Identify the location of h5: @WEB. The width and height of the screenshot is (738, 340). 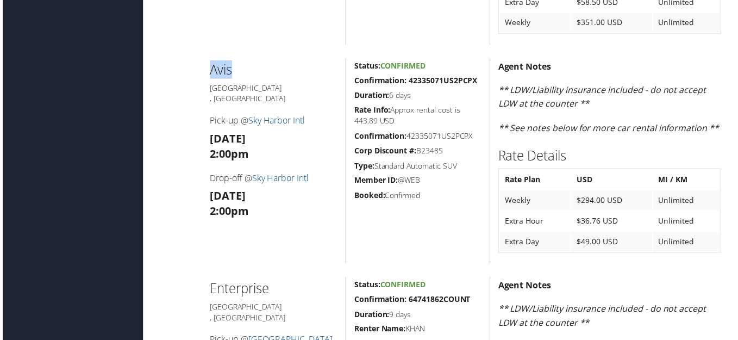
(418, 182).